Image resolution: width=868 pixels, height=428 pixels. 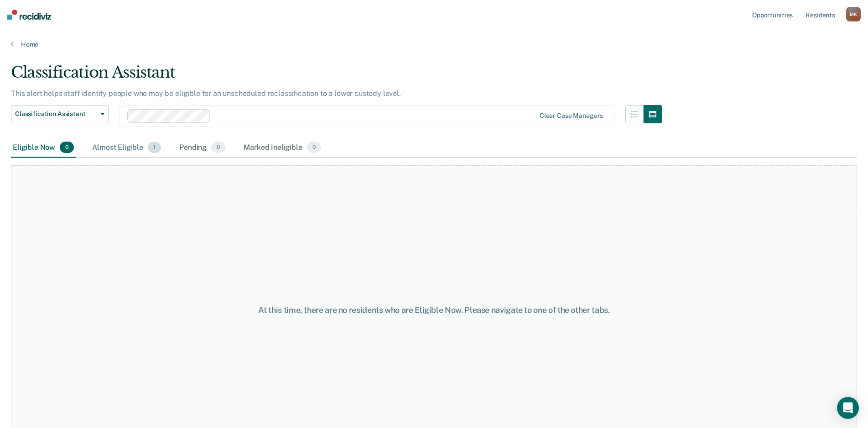 What do you see at coordinates (434, 310) in the screenshot?
I see `div: At this time, there are no residents who are Eligible Now. Please navigate to one of the other tabs.` at bounding box center [434, 310].